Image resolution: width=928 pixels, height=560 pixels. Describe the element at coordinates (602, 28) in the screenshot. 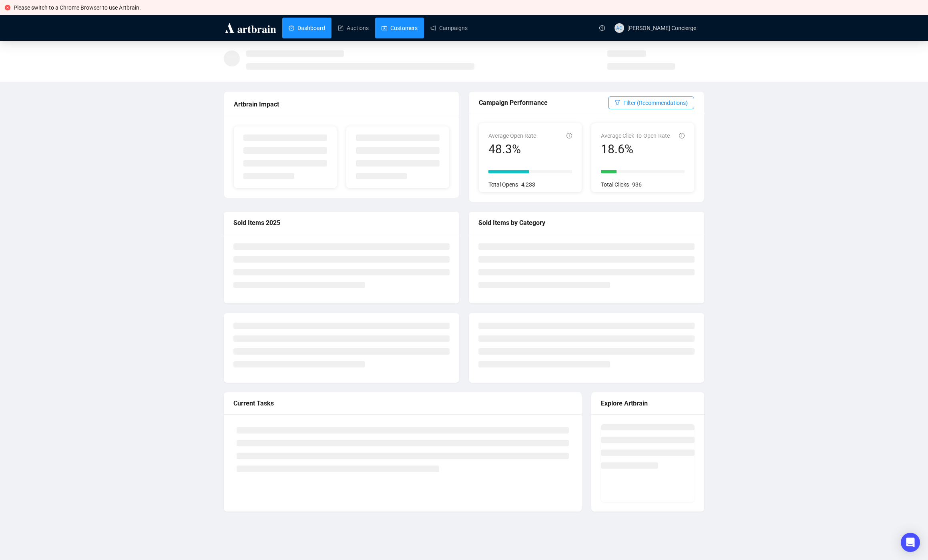

I see `a: question-circle` at that location.